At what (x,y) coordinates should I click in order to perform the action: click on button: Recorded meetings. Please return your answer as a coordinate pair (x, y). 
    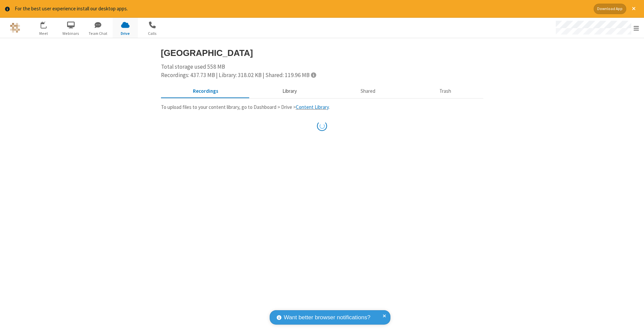
    Looking at the image, I should click on (206, 91).